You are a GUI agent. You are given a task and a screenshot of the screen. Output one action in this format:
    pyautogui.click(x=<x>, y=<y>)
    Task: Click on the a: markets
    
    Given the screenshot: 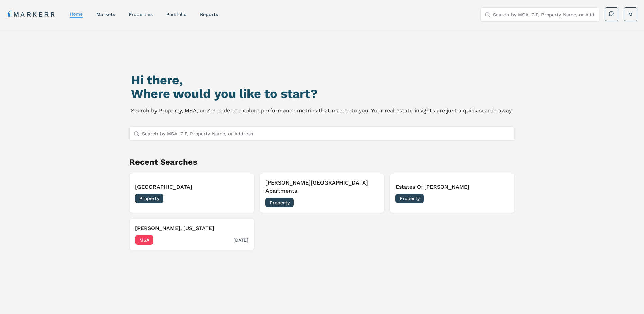 What is the action you would take?
    pyautogui.click(x=106, y=14)
    